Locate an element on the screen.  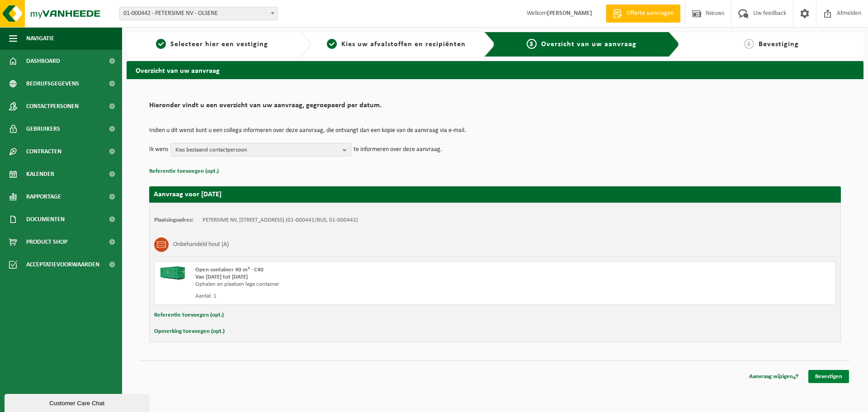
h2: Hieronder vindt u een overzicht van uw aanvraag, gegroepeerd per datum. is located at coordinates (495, 108).